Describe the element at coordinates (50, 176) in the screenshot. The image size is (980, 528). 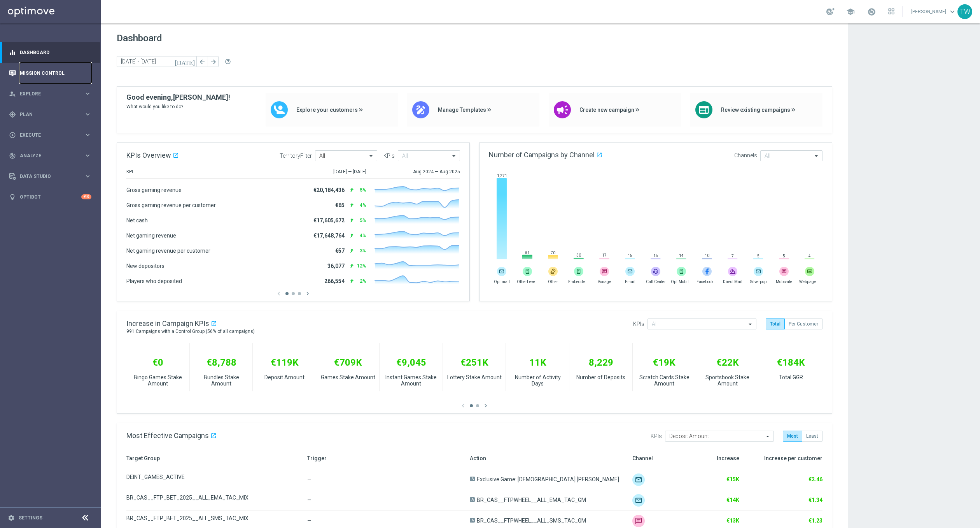
I see `div: Data Studio keyboard_arrow_right` at that location.